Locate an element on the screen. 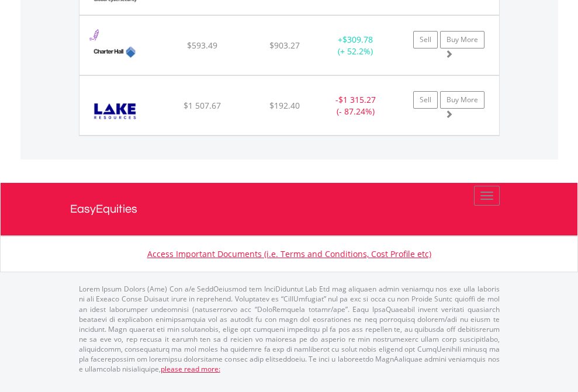  div: + (+ 52.2%) is located at coordinates (355, 45).